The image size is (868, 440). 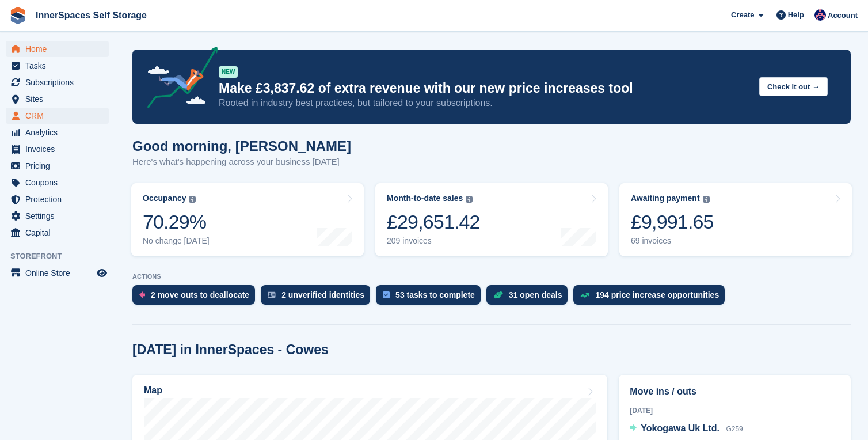 I want to click on img: stora-icon-8386f47178a22dfd0bd8f6a31ec36ba5ce8667c1dd55bd0f319d3a0aa187defe.svg, so click(x=18, y=15).